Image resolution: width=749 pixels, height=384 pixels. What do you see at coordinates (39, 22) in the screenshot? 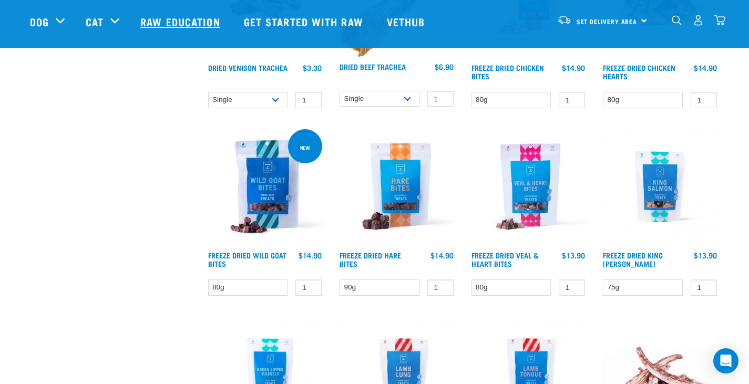
I see `a: Dog` at bounding box center [39, 22].